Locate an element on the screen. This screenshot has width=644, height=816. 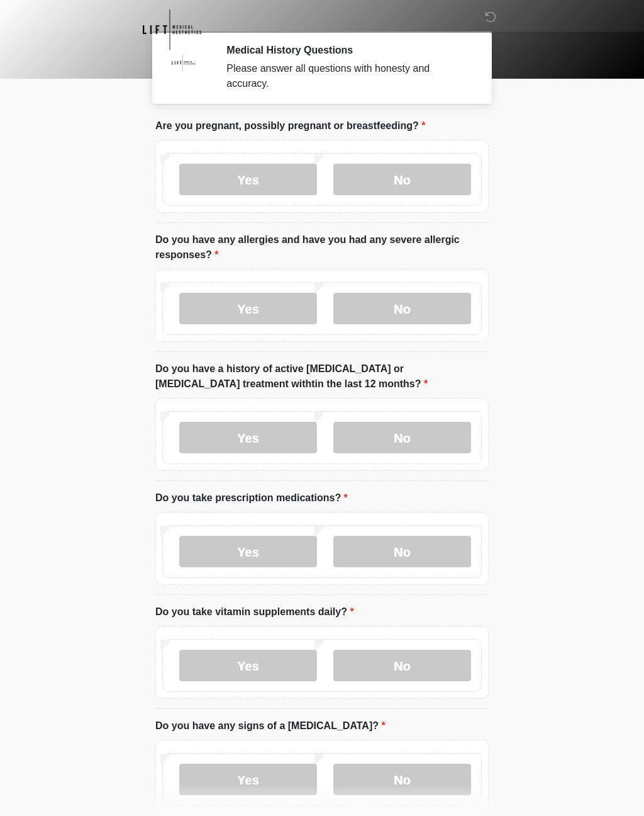
div: Please answer all questions with honesty and accuracy. is located at coordinates (348, 76).